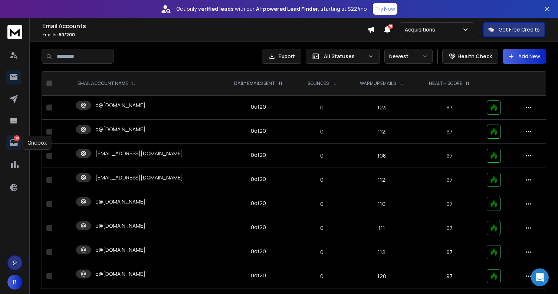 This screenshot has width=558, height=294. Describe the element at coordinates (540, 277) in the screenshot. I see `div: Open Intercom Messenger` at that location.